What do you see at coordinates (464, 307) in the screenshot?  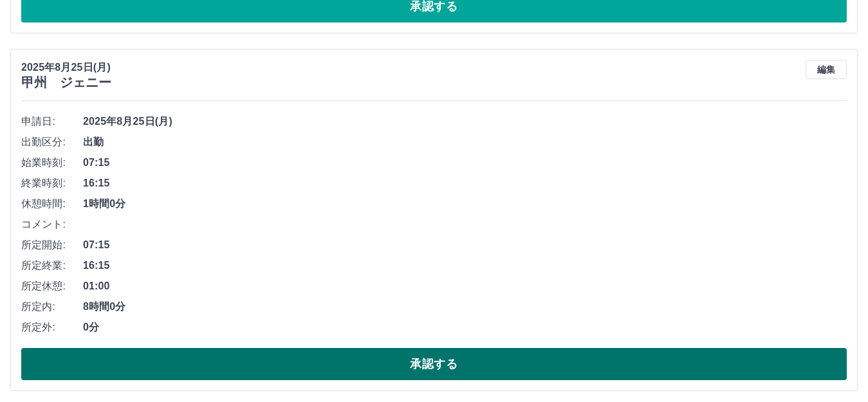 I see `span: 8時間0分` at bounding box center [464, 307].